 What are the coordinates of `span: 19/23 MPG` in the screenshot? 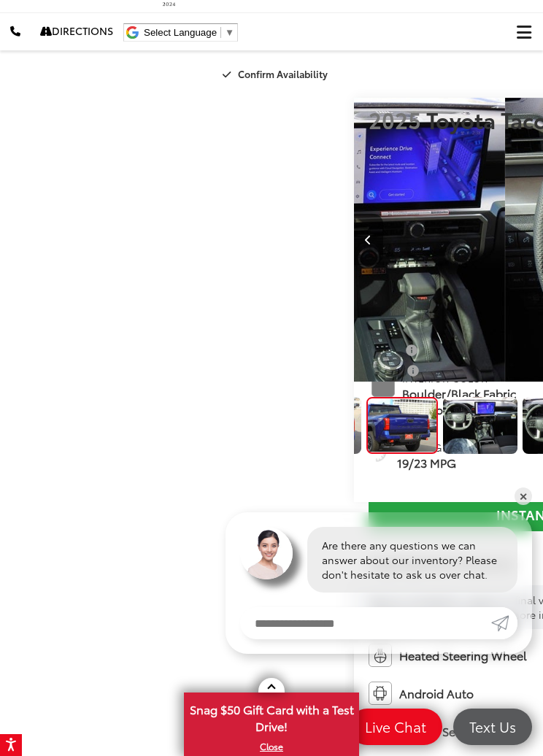 It's located at (434, 462).